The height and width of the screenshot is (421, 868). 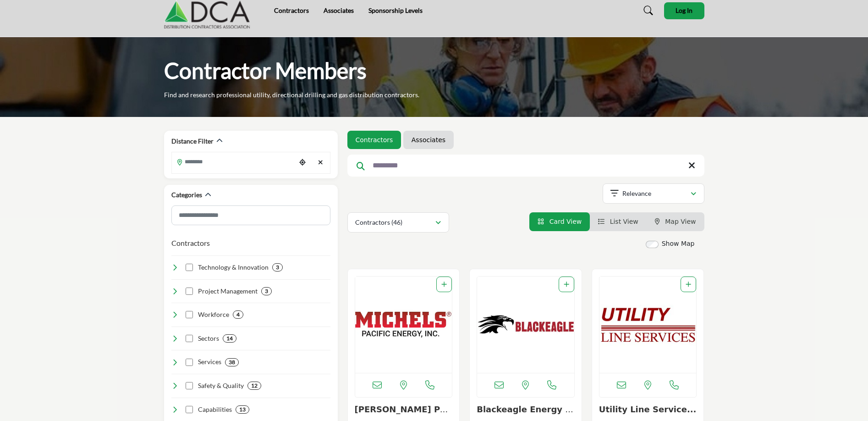 What do you see at coordinates (625, 222) in the screenshot?
I see `span: List View` at bounding box center [625, 222].